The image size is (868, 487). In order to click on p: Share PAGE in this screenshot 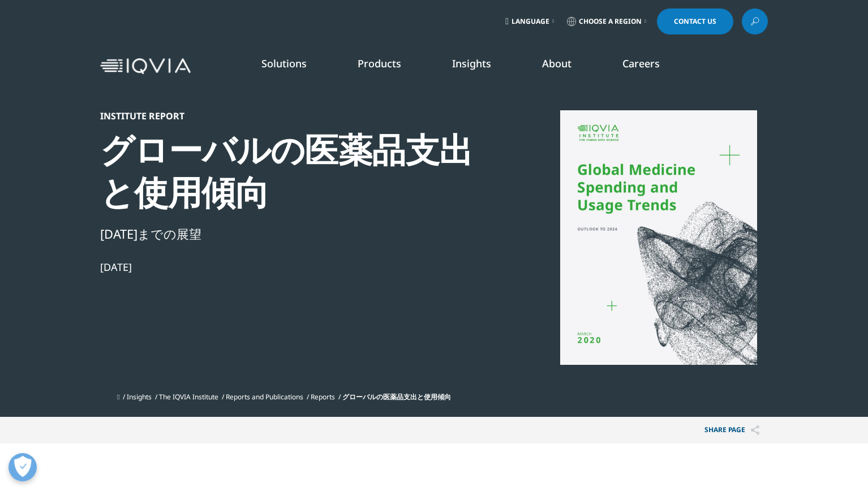, I will do `click(731, 430)`.